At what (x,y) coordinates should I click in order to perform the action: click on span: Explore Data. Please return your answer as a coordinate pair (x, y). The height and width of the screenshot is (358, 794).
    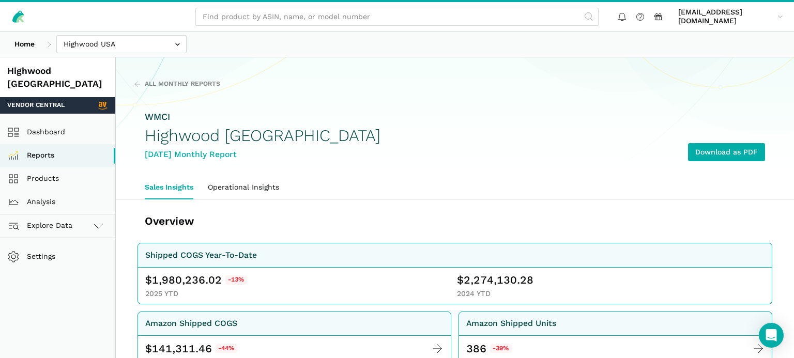
    Looking at the image, I should click on (41, 226).